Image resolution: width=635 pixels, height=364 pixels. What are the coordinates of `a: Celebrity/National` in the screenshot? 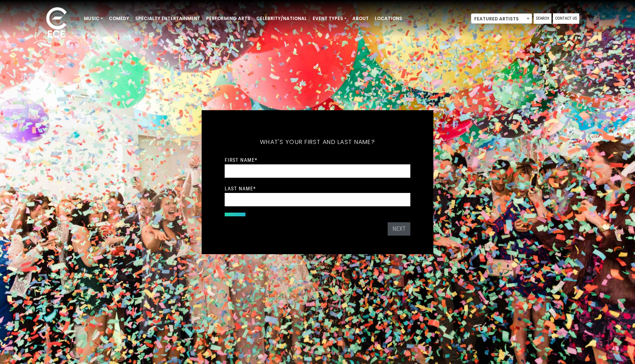 It's located at (281, 19).